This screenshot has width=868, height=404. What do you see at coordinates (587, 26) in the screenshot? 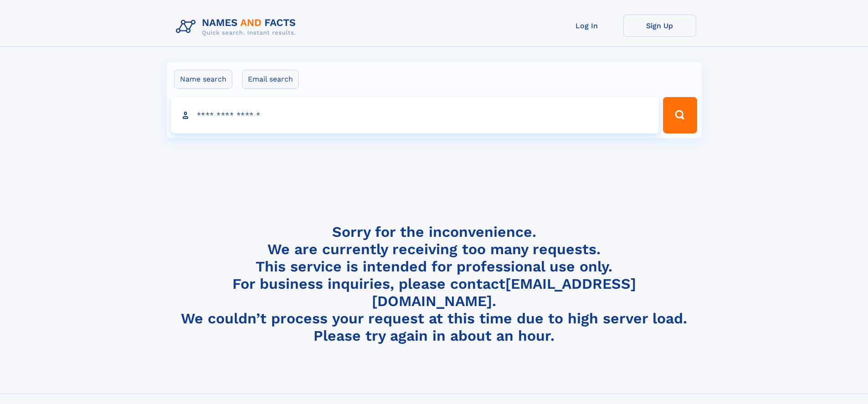
I see `a: Log In` at bounding box center [587, 26].